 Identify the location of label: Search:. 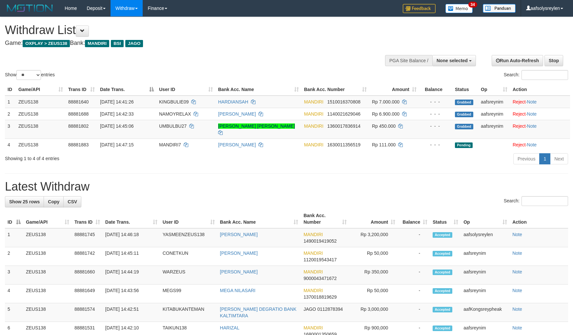
(536, 75).